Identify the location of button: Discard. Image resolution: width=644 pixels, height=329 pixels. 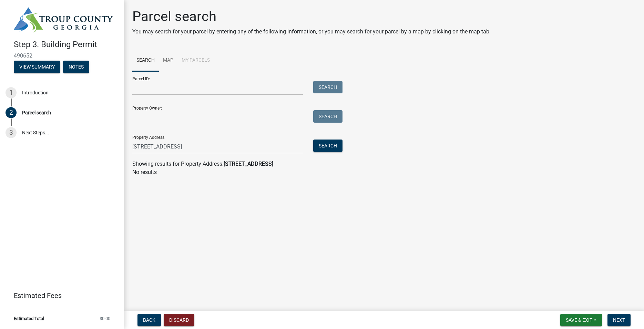
(179, 320).